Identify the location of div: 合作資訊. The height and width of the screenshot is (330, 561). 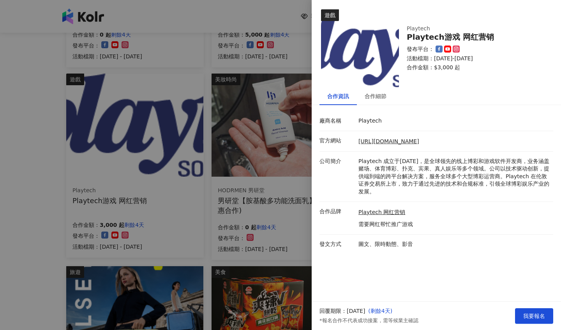
(338, 96).